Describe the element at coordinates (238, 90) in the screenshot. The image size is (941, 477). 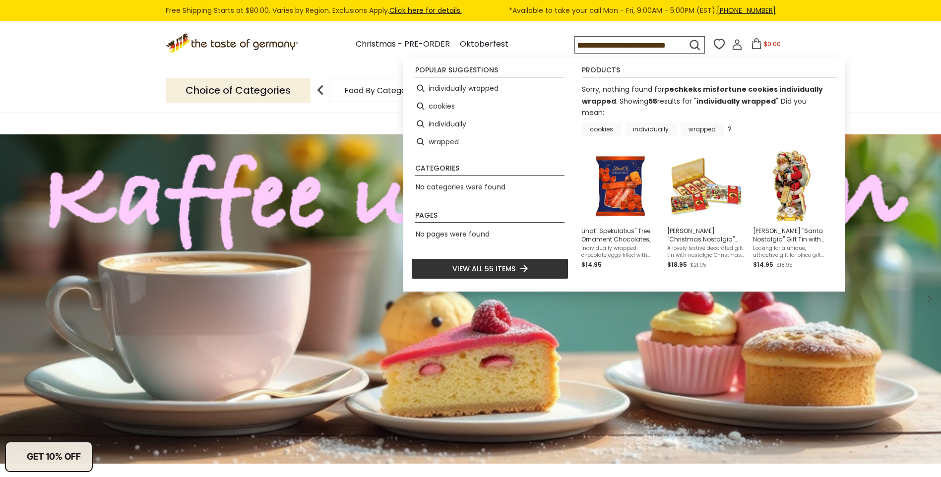
I see `p: Choice of Categories` at that location.